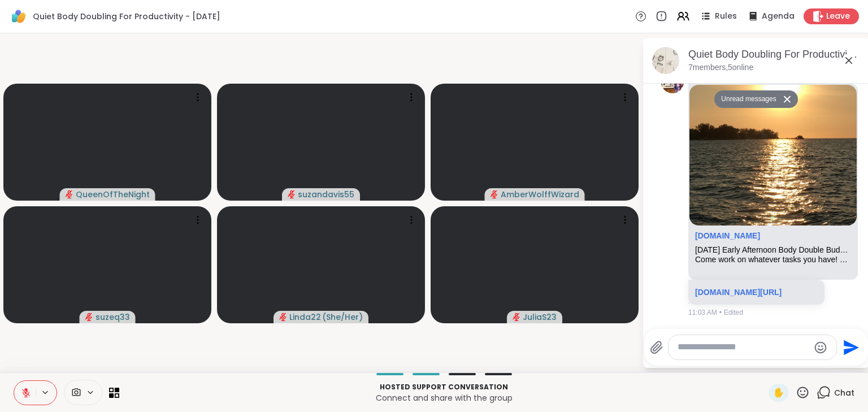  I want to click on span: Rules, so click(726, 17).